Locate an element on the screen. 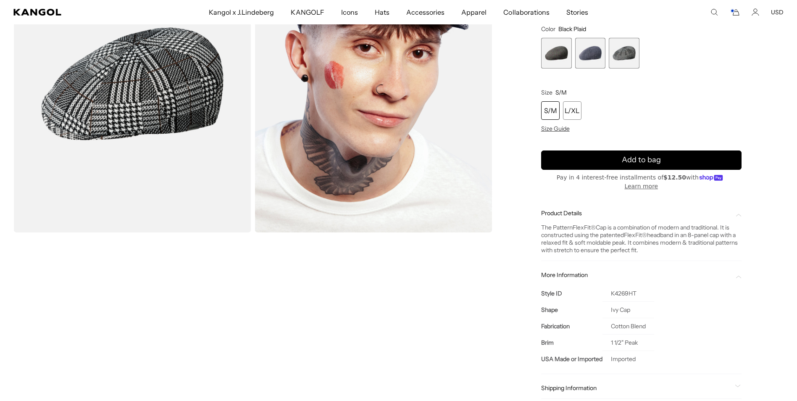  div: The Pattern Cap is a combination of modern and traditional. It is constructed using the patented ... is located at coordinates (641, 239).